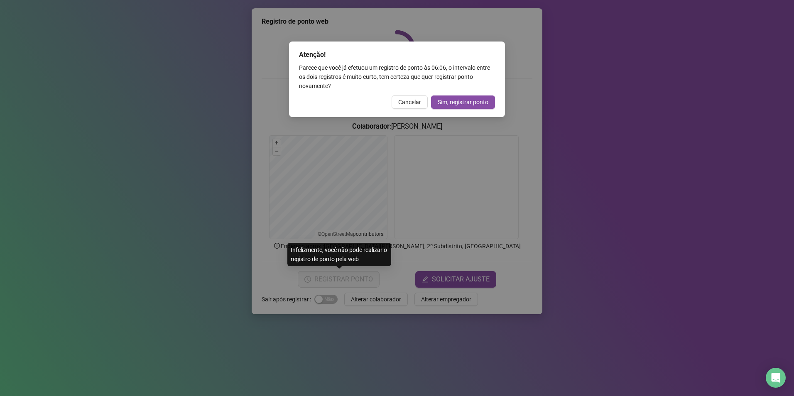 This screenshot has height=396, width=794. What do you see at coordinates (409, 102) in the screenshot?
I see `button: Cancelar` at bounding box center [409, 102].